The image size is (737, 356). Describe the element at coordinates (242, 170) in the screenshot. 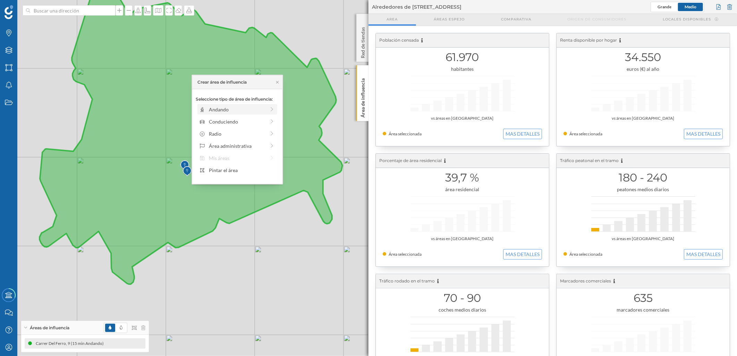

I see `div: Pintar el área` at that location.